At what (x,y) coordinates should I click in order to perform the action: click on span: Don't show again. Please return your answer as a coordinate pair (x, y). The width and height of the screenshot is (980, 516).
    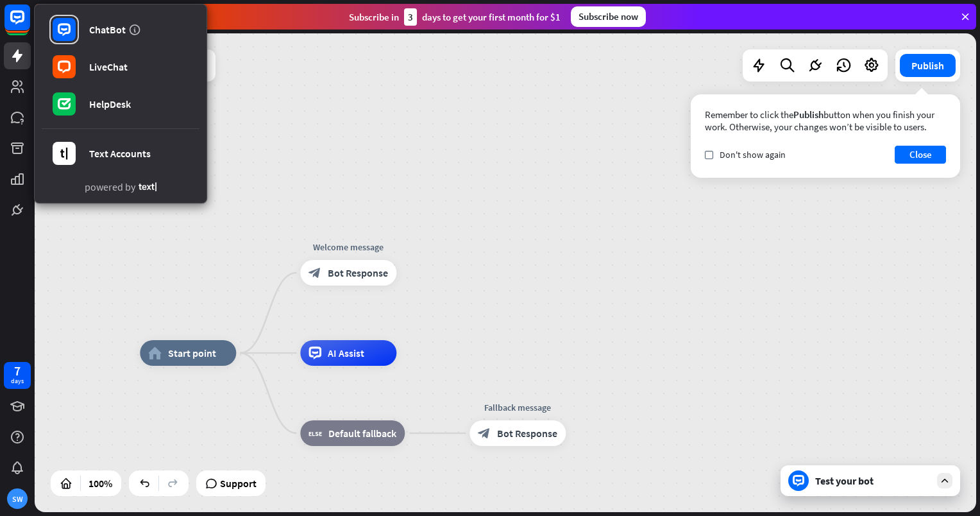
    Looking at the image, I should click on (752, 155).